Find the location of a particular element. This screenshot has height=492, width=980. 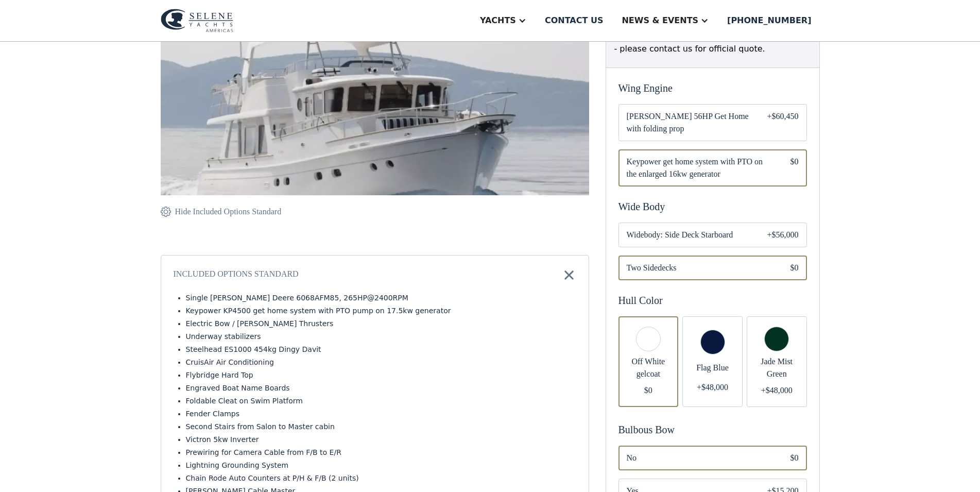

span: Flag Blue is located at coordinates (712, 368).